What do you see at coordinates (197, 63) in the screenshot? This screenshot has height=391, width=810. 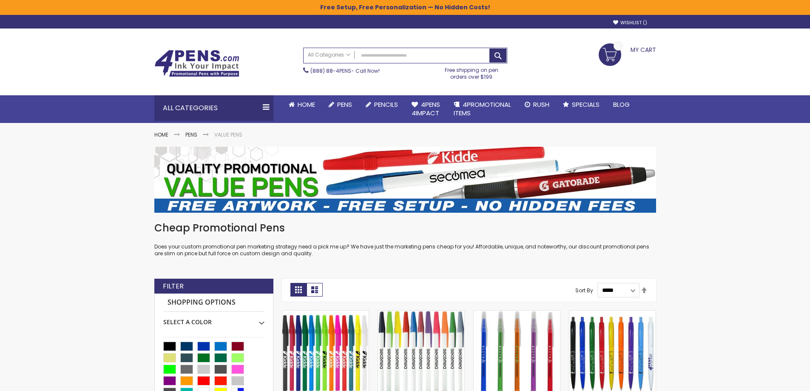 I see `img: 4Pens Custom Pens and Promotional Products` at bounding box center [197, 63].